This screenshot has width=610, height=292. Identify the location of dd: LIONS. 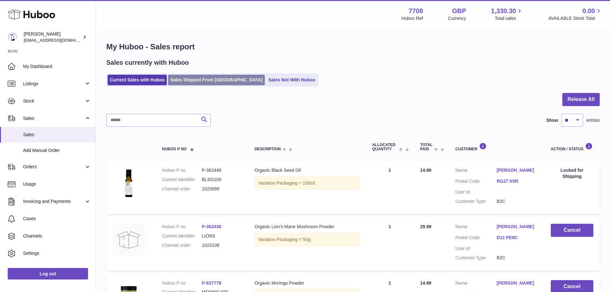
(221, 236).